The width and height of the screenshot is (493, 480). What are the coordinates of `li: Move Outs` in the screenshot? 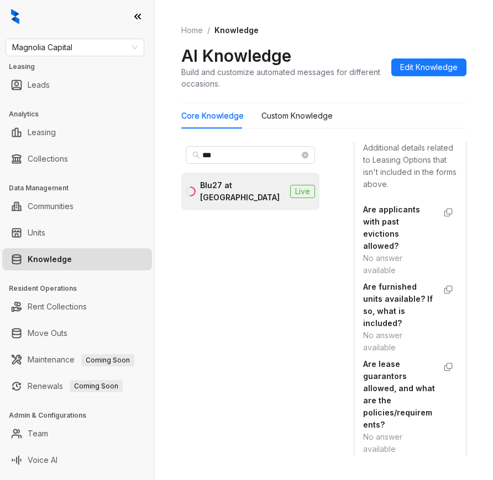 It's located at (77, 334).